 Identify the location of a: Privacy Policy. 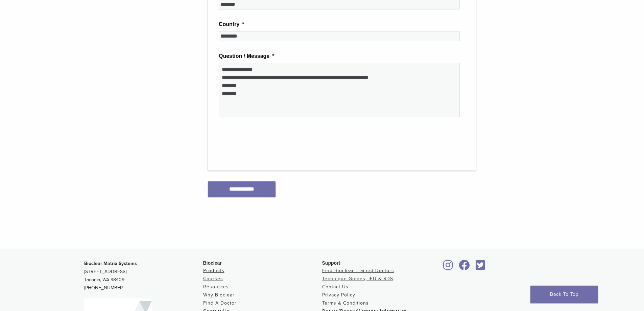
(339, 295).